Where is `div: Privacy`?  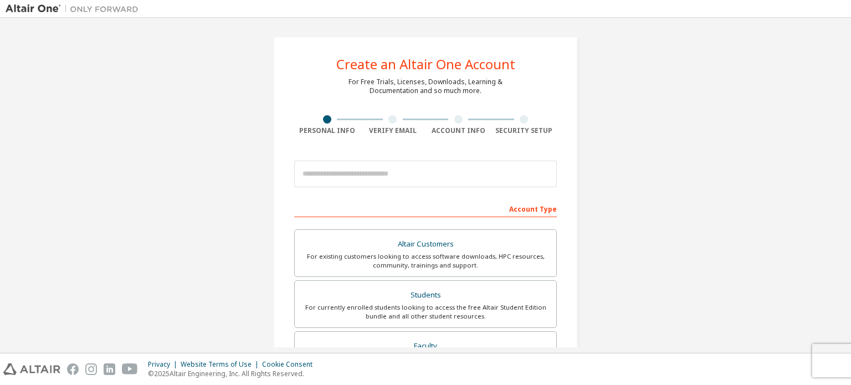 div: Privacy is located at coordinates (164, 364).